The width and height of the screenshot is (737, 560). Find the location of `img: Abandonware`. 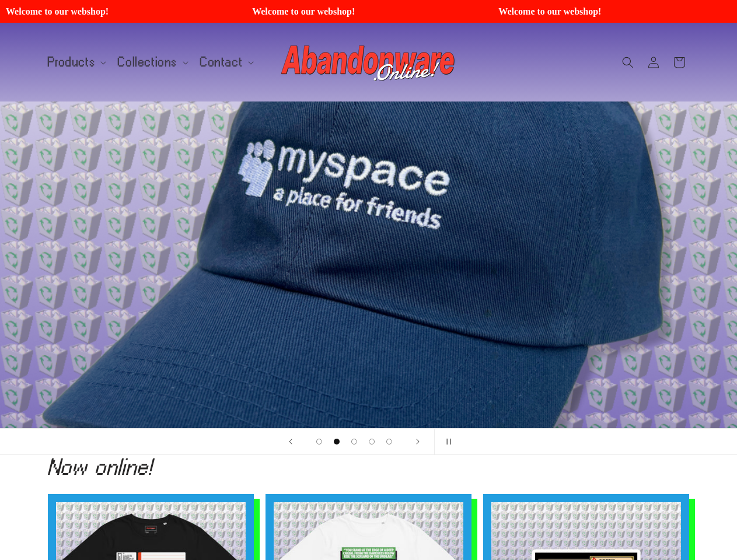

img: Abandonware is located at coordinates (368, 62).